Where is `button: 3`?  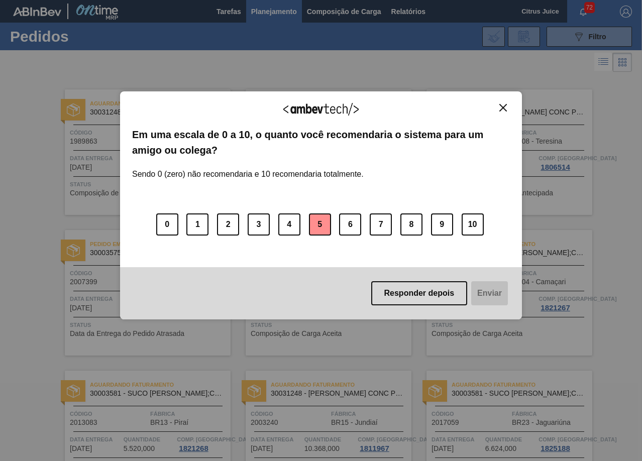 button: 3 is located at coordinates (259, 225).